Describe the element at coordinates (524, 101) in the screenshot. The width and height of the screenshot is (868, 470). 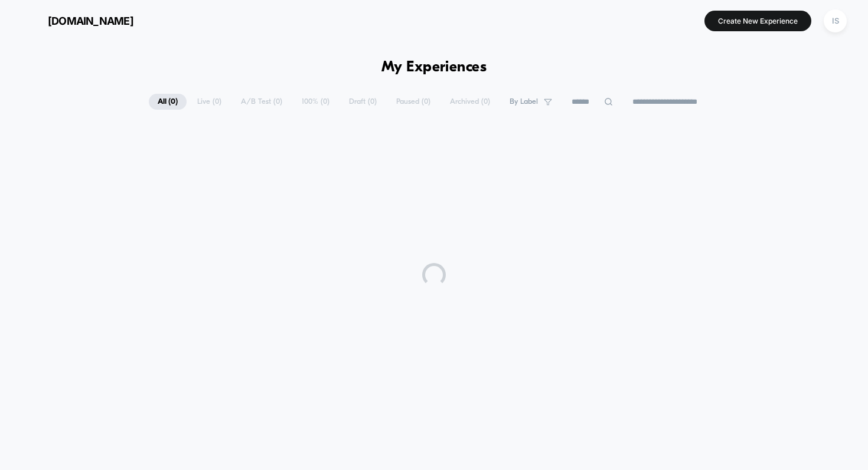
I see `span: By Label` at that location.